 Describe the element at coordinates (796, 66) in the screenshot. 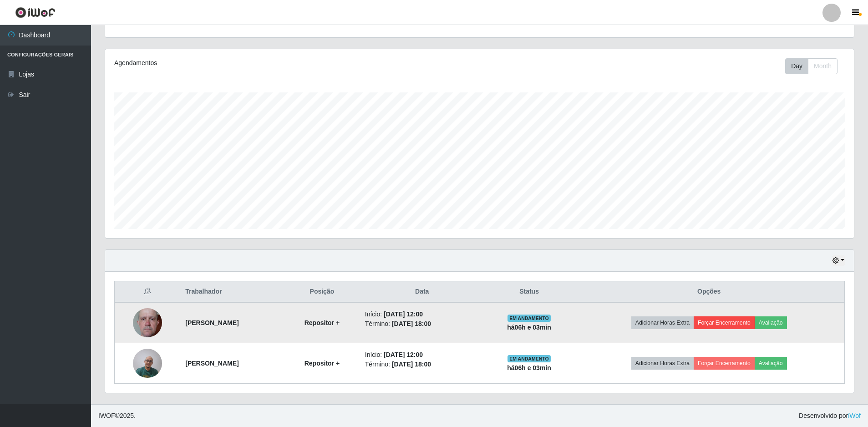

I see `button: Day` at that location.